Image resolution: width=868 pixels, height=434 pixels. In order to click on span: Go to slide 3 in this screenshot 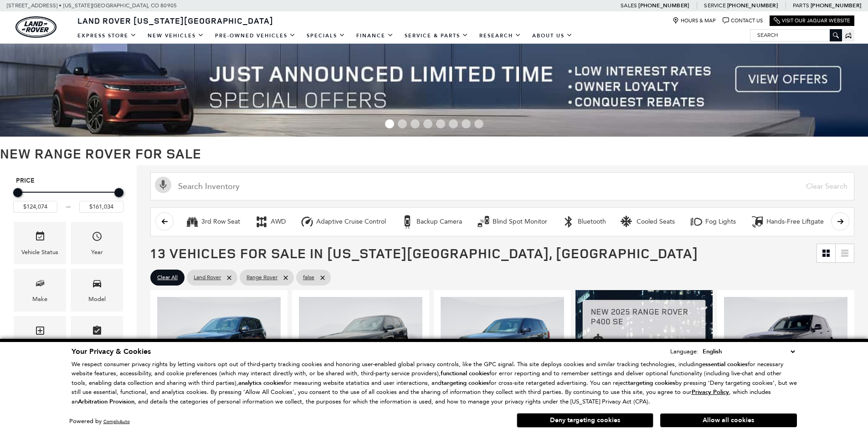, I will do `click(415, 124)`.